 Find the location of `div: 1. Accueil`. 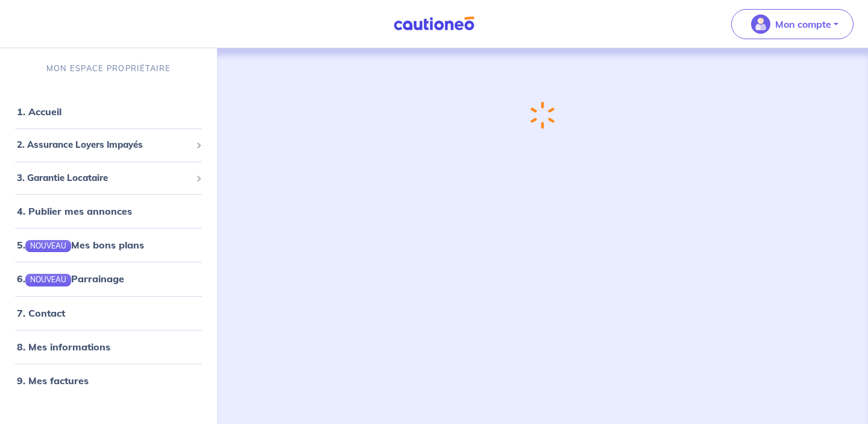

div: 1. Accueil is located at coordinates (108, 112).